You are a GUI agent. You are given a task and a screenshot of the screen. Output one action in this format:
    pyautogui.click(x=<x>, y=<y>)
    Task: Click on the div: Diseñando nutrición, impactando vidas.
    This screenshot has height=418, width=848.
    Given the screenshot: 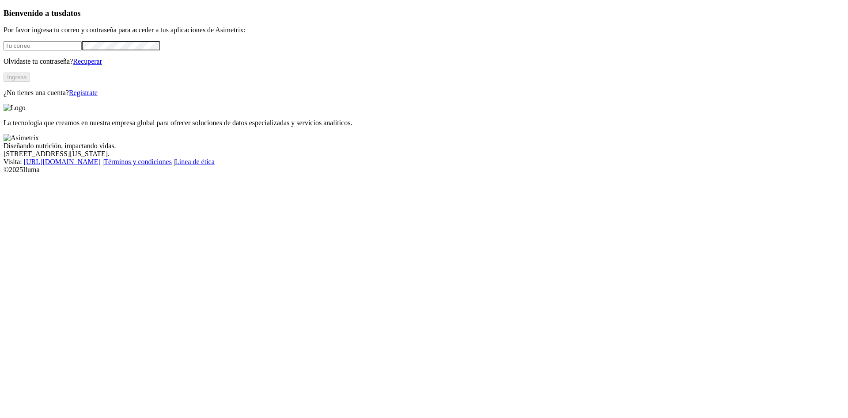 What is the action you would take?
    pyautogui.click(x=424, y=146)
    